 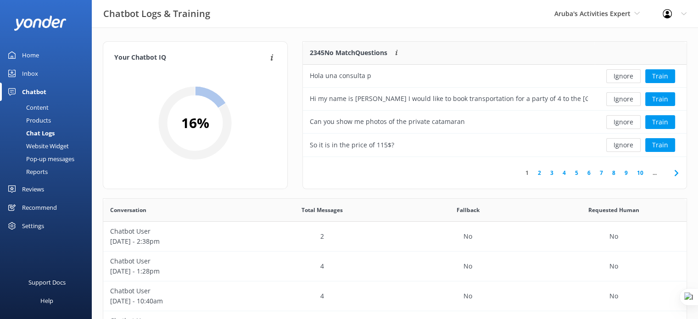 What do you see at coordinates (49, 120) in the screenshot?
I see `a: Products` at bounding box center [49, 120].